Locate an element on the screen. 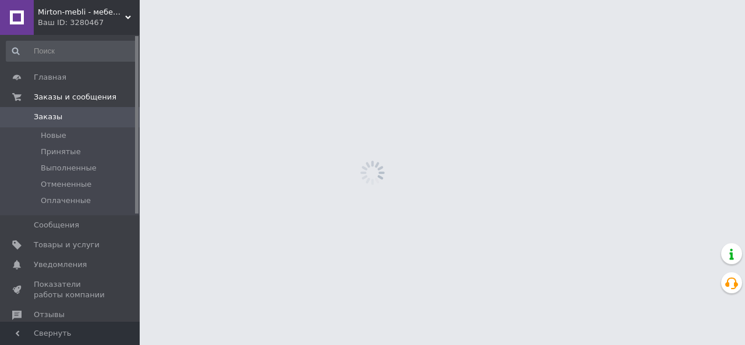 Image resolution: width=745 pixels, height=345 pixels. span: Отмененные is located at coordinates (66, 184).